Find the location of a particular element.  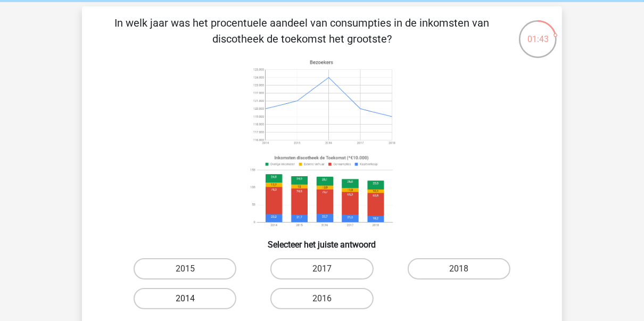

label: 2016 is located at coordinates (321, 299).